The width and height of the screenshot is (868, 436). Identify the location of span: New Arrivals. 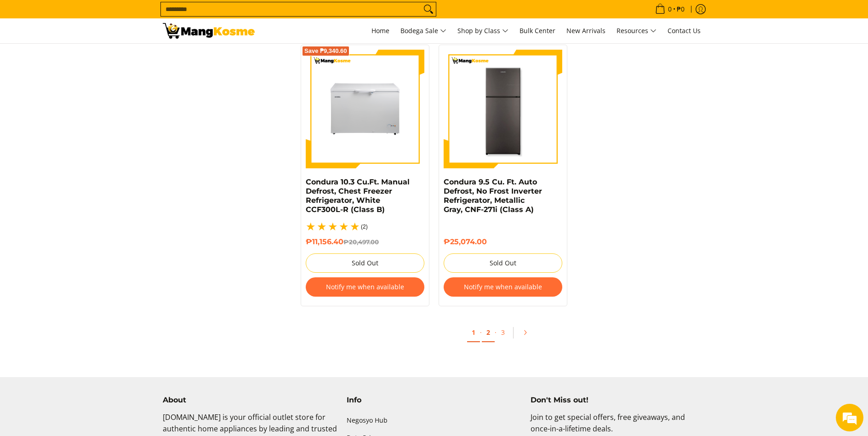
(586, 30).